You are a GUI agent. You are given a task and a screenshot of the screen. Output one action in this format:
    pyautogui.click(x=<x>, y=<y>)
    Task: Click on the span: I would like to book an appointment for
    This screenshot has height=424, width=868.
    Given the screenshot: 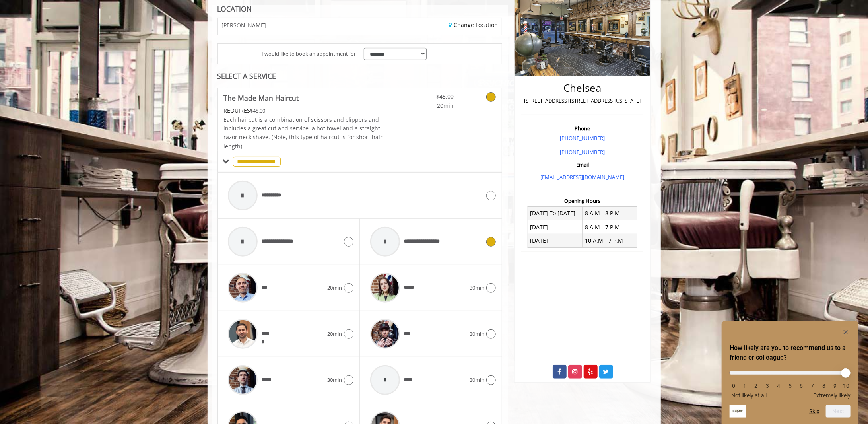 What is the action you would take?
    pyautogui.click(x=309, y=53)
    